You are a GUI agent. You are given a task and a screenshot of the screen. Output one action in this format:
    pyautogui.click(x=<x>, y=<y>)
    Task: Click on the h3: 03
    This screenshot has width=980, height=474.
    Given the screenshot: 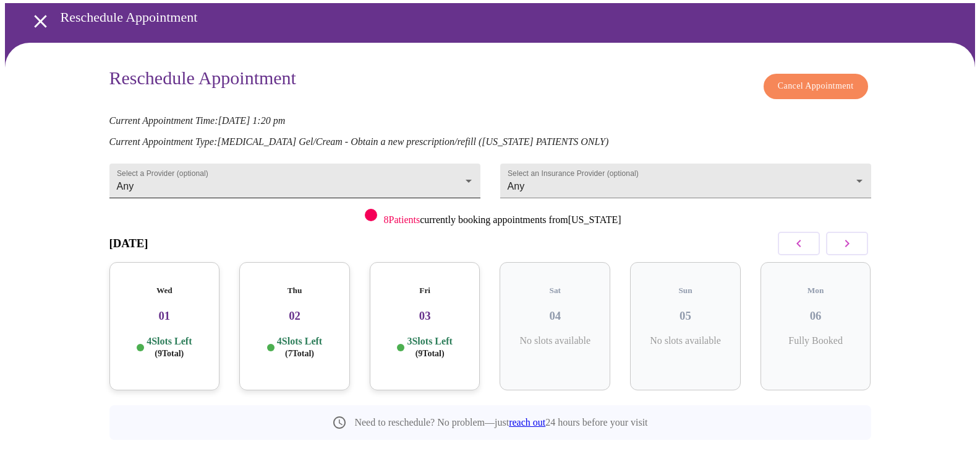 What is the action you would take?
    pyautogui.click(x=425, y=315)
    